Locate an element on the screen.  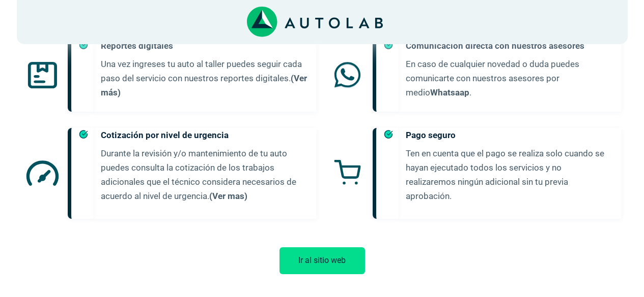
a: Whatsaap is located at coordinates (449, 92).